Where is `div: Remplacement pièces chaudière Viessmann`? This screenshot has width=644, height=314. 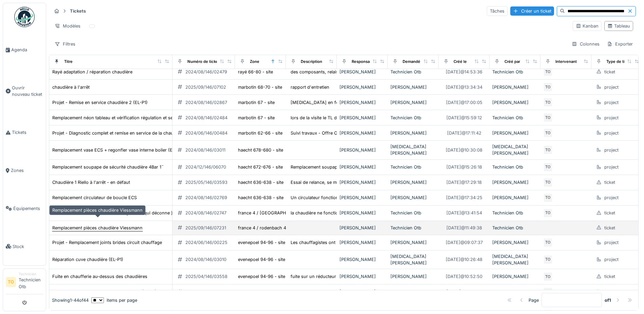 div: Remplacement pièces chaudière Viessmann is located at coordinates (98, 210).